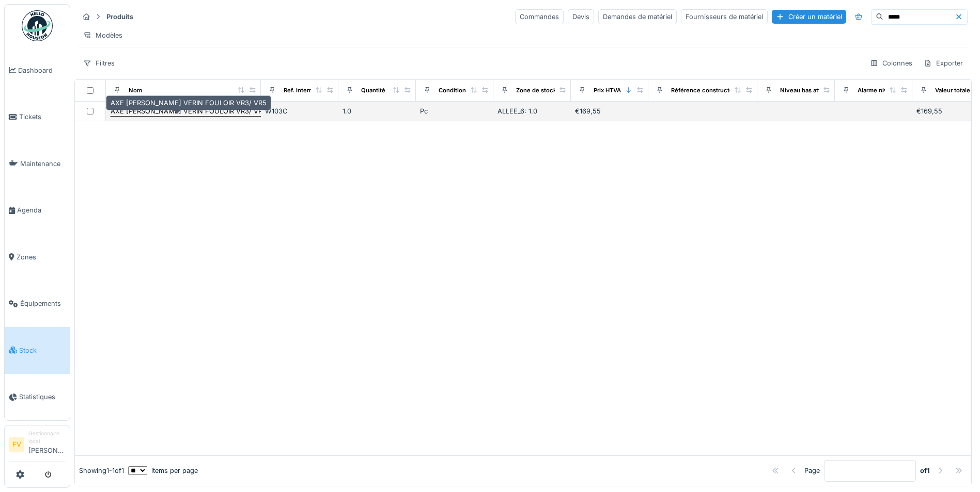 The width and height of the screenshot is (980, 492). What do you see at coordinates (808, 91) in the screenshot?
I see `div: Niveau bas atteint ?` at bounding box center [808, 91].